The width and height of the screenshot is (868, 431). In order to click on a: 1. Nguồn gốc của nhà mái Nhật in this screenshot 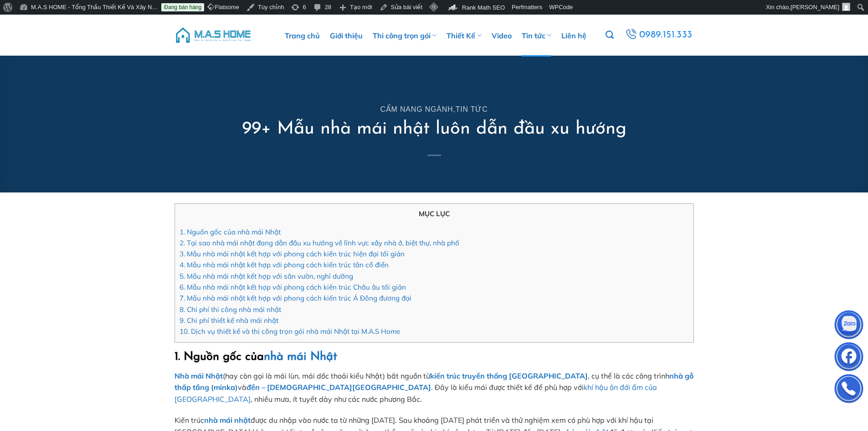, I will do `click(230, 231)`.